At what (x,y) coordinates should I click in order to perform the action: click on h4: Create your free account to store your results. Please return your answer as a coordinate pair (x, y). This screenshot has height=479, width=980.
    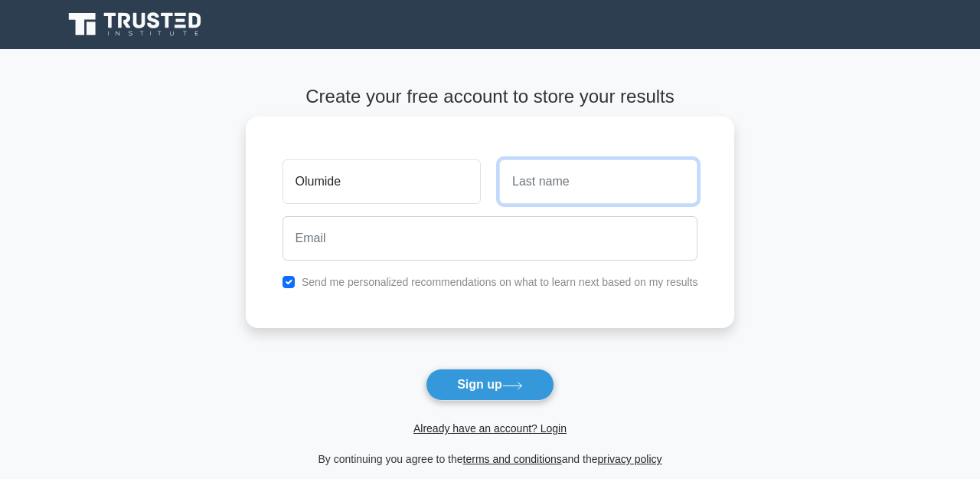
    Looking at the image, I should click on (490, 97).